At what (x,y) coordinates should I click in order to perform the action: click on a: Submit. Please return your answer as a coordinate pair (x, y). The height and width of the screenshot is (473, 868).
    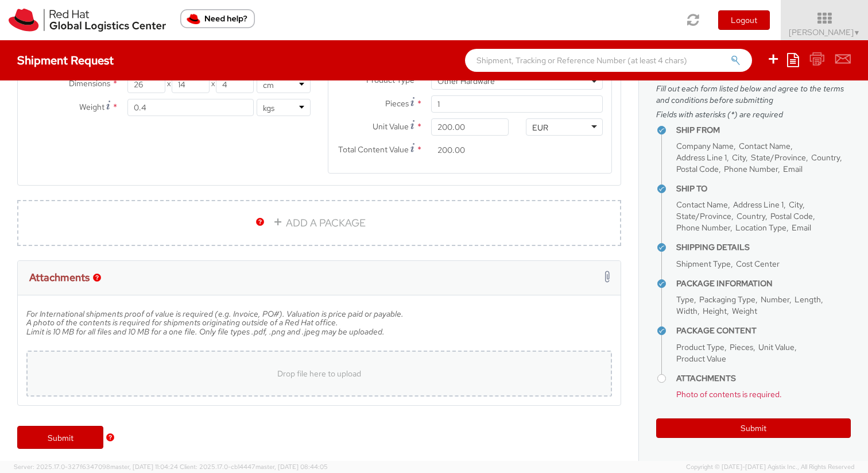
    Looking at the image, I should click on (60, 437).